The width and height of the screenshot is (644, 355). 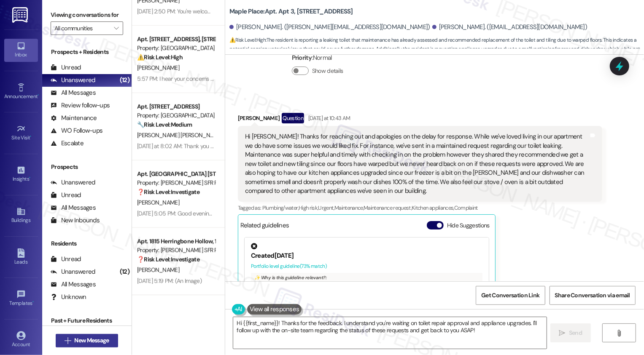 What do you see at coordinates (21, 298) in the screenshot?
I see `a: Templates •` at bounding box center [21, 298].